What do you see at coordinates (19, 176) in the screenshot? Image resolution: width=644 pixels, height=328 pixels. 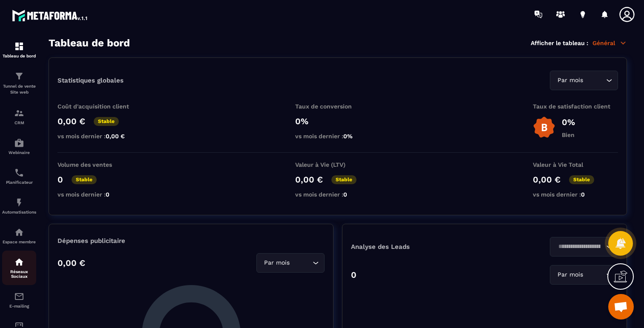 I see `a: schedulerschedulerPlanificateur` at bounding box center [19, 176].